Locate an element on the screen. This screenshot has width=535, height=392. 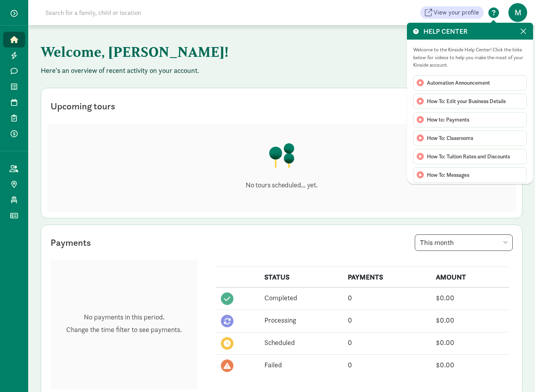
p: No tours scheduled... yet. is located at coordinates (282, 185).